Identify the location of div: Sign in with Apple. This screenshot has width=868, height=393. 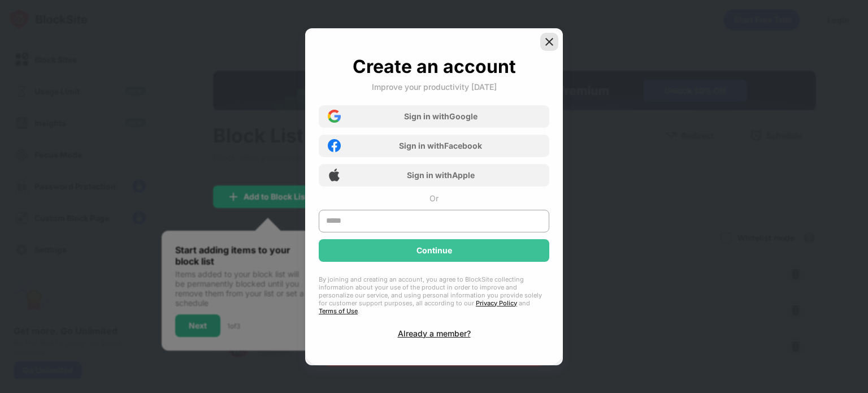
(440, 175).